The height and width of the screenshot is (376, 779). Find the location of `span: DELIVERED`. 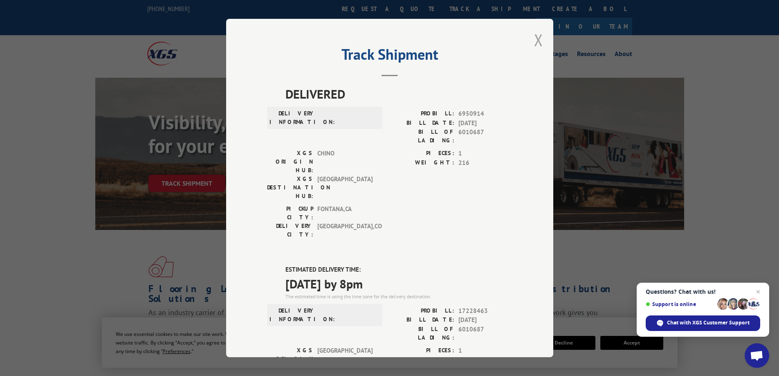

span: DELIVERED is located at coordinates (399, 94).